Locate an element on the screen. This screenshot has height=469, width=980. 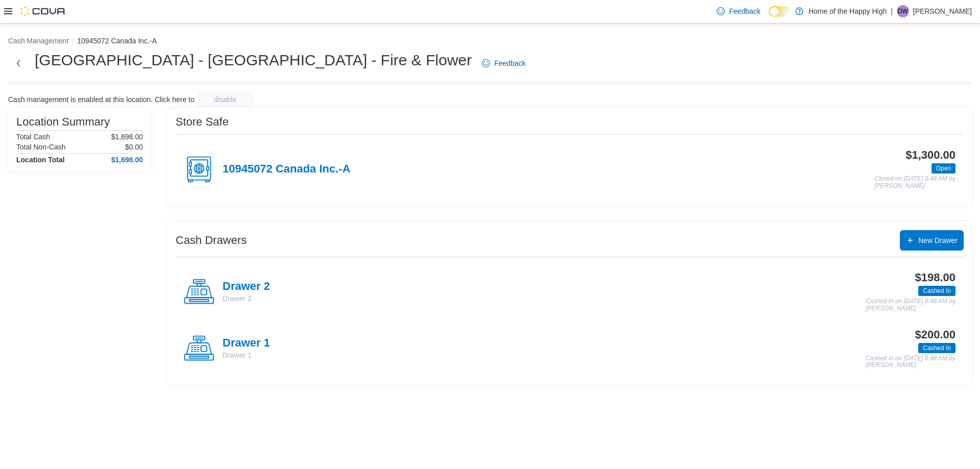
h4: 10945072 Canada Inc.-A is located at coordinates (287, 170).